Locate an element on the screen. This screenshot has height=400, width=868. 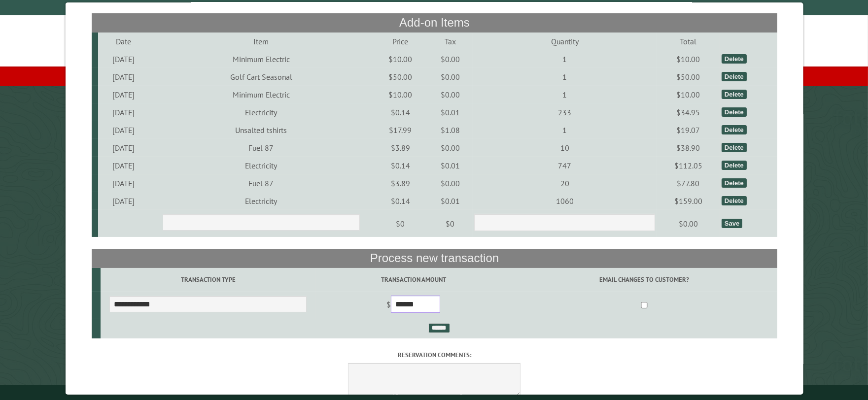
td: $1.08 is located at coordinates (449, 130).